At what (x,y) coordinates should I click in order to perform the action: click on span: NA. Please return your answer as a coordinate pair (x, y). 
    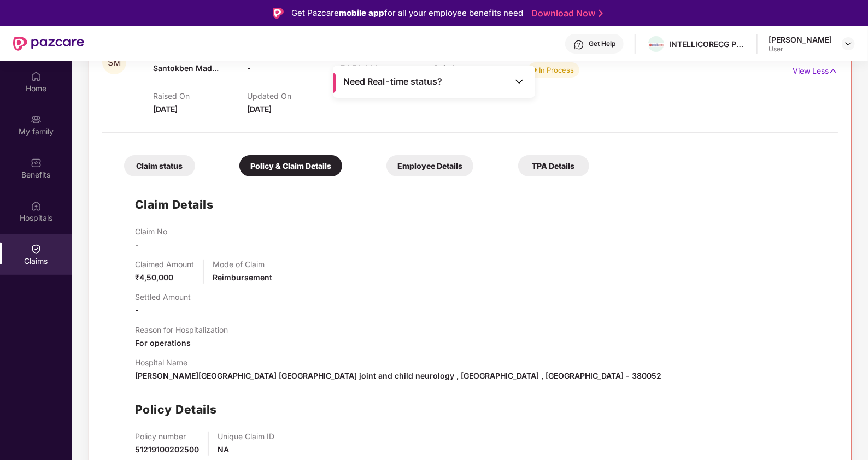
    Looking at the image, I should click on (223, 449).